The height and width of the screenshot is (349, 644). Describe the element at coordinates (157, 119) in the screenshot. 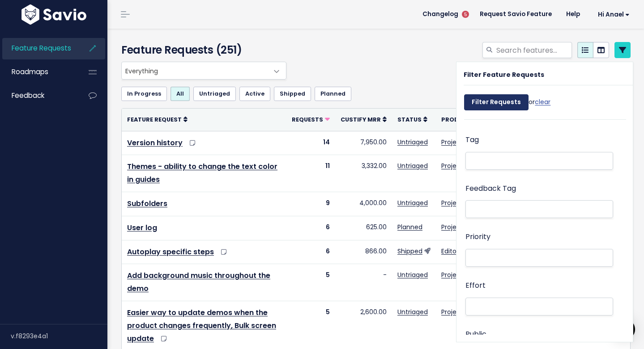

I see `a: Feature Request` at that location.